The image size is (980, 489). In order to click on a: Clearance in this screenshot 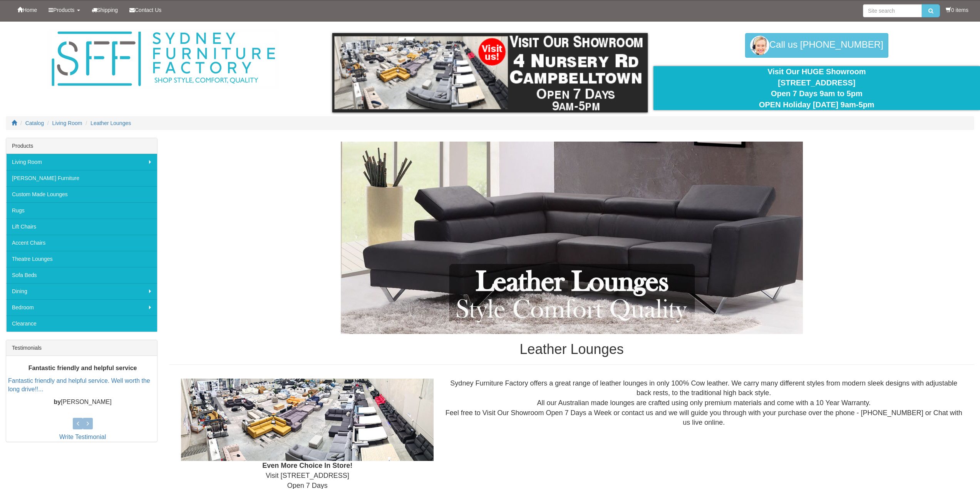, I will do `click(82, 324)`.